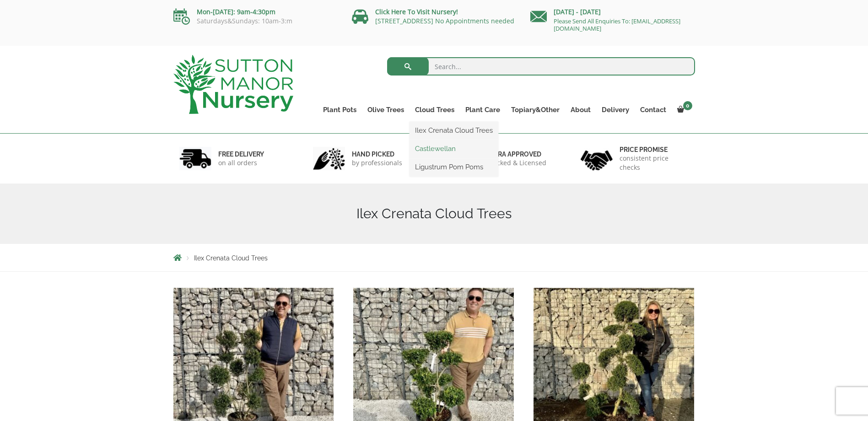  Describe the element at coordinates (241, 155) in the screenshot. I see `h6: FREE DELIVERY` at that location.